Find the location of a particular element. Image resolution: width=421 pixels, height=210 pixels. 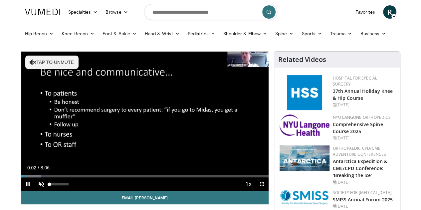

a: Hand & Wrist is located at coordinates (162, 34).